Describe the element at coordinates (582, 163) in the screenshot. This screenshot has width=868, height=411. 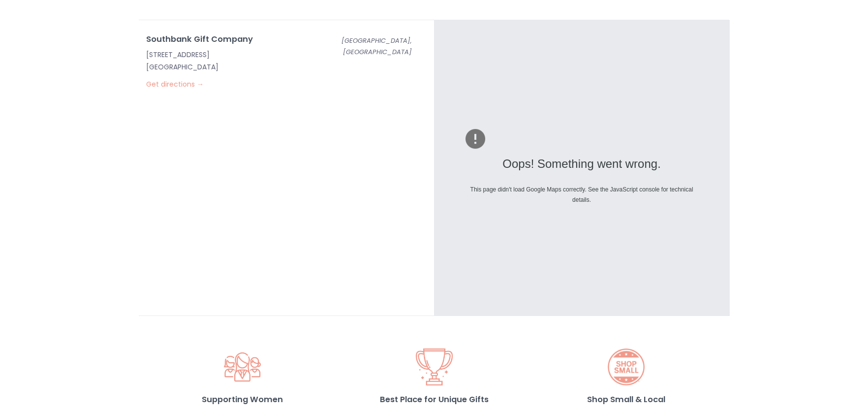
I see `div: Oops! Something went wrong.` at that location.